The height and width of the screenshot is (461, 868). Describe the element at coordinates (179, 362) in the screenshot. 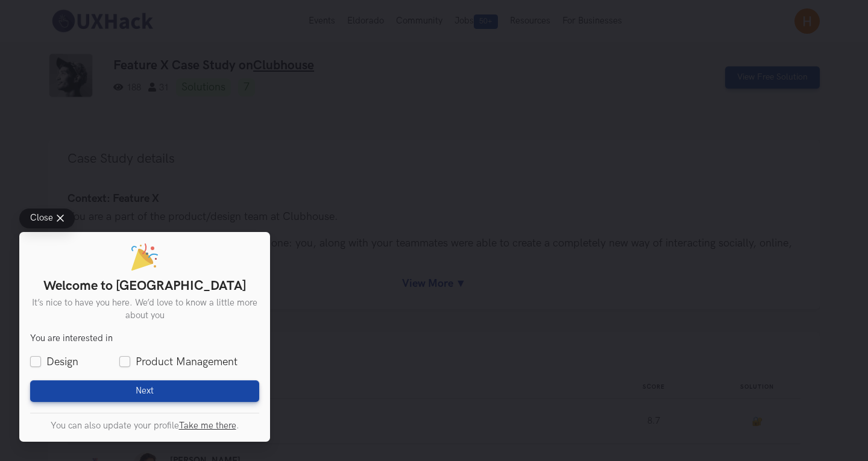

I see `label: Product Management` at that location.